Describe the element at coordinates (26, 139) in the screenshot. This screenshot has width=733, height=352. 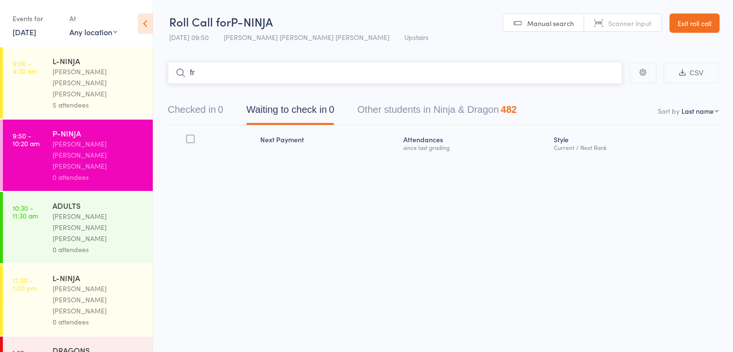
I see `time: 9:50 - 10:20 am` at that location.